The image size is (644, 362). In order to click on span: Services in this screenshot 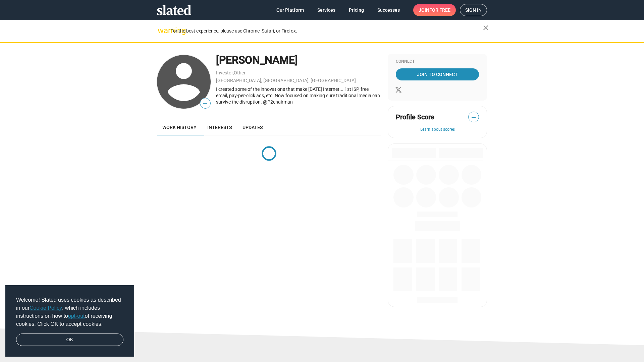, I will do `click(327, 10)`.